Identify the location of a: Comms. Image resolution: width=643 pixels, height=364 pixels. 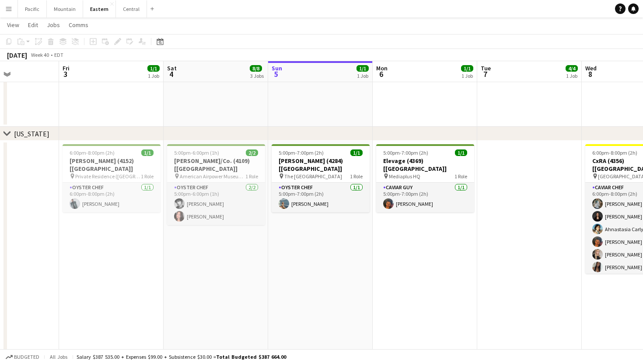
(78, 25).